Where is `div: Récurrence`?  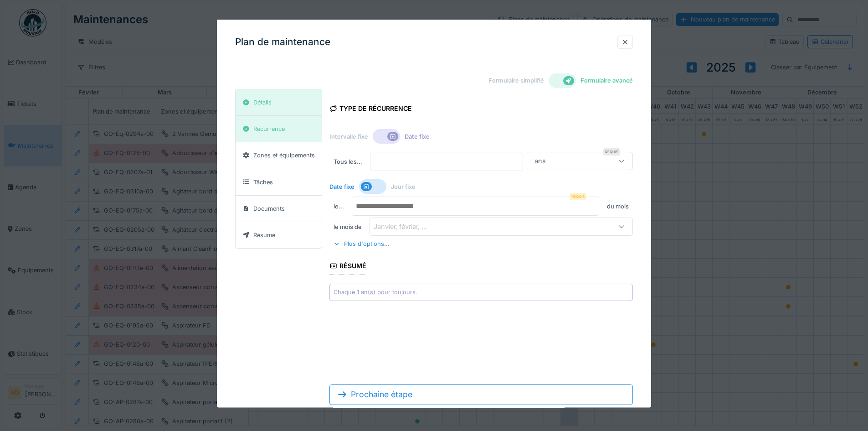
div: Récurrence is located at coordinates (269, 129).